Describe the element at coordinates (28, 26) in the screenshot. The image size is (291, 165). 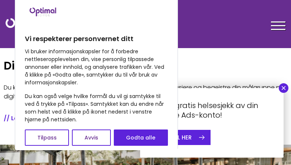
I see `img: Optimal Norge` at that location.